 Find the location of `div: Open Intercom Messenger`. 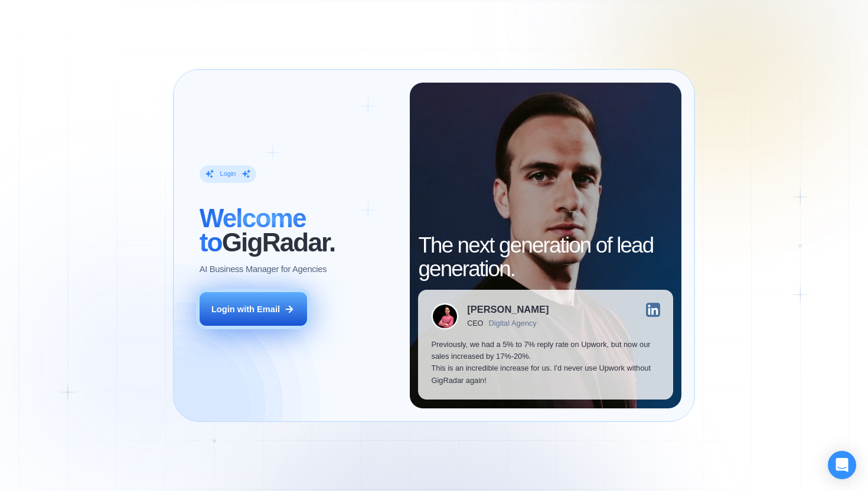

div: Open Intercom Messenger is located at coordinates (842, 465).